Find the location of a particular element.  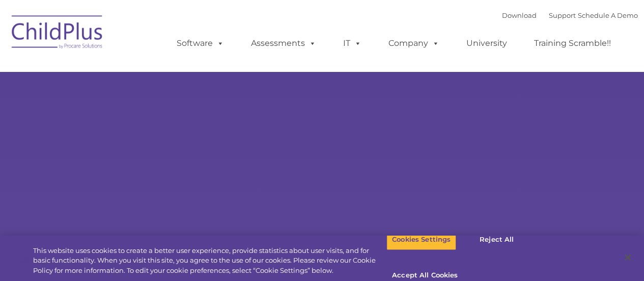

a: Training Scramble!! is located at coordinates (572, 44).